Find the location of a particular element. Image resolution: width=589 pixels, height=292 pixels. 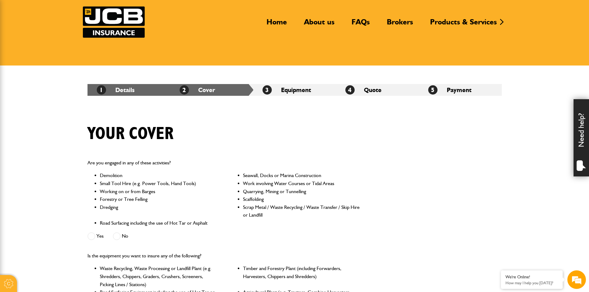

p: Is the equipment you want to insure any of the following? is located at coordinates (224, 256).